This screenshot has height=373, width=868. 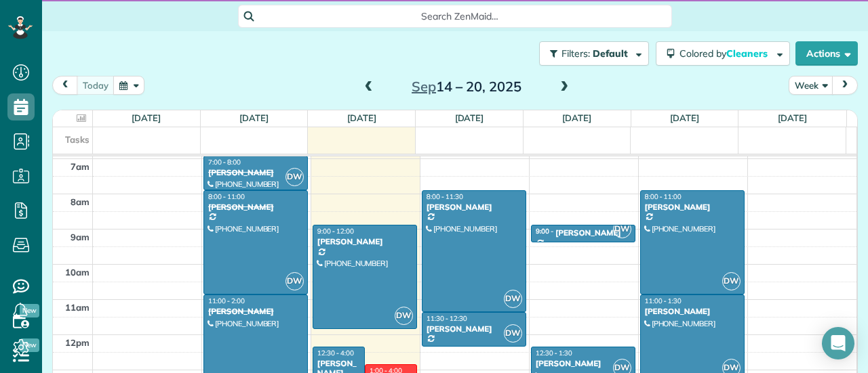 What do you see at coordinates (227, 301) in the screenshot?
I see `span: 11:00 - 2:00` at bounding box center [227, 301].